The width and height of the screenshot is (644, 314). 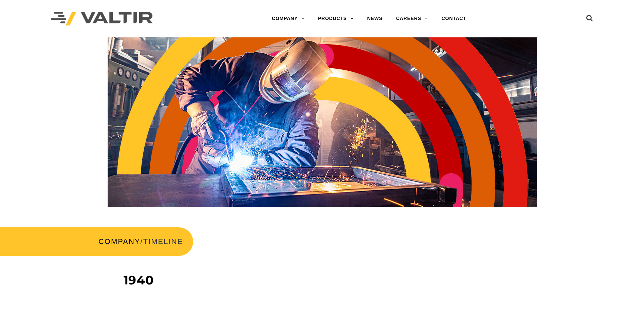 I want to click on span: TIMELINE, so click(x=163, y=241).